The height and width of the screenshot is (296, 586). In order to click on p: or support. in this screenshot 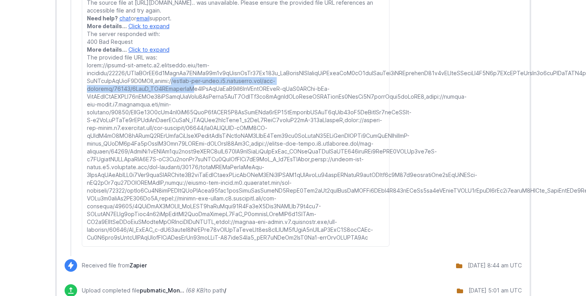, I will do `click(236, 18)`.